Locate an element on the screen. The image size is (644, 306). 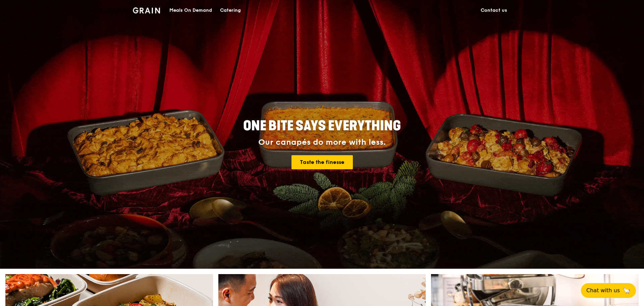
span: ONE BITE SAYS EVERYTHING is located at coordinates (322, 126).